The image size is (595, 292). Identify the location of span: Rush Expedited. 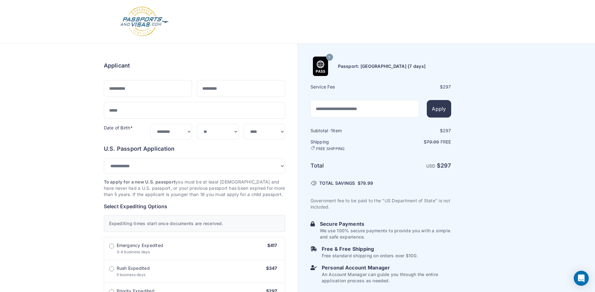
(133, 268).